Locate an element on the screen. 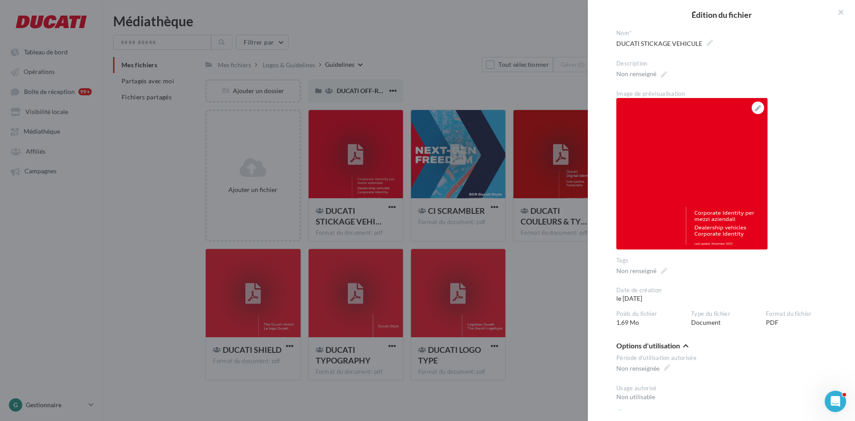  div: Non utilisable is located at coordinates (725, 397).